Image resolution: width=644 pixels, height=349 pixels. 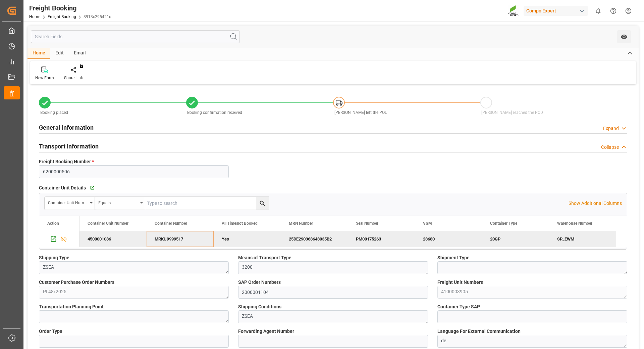 I want to click on span: Forwarding Agent Number, so click(x=266, y=331).